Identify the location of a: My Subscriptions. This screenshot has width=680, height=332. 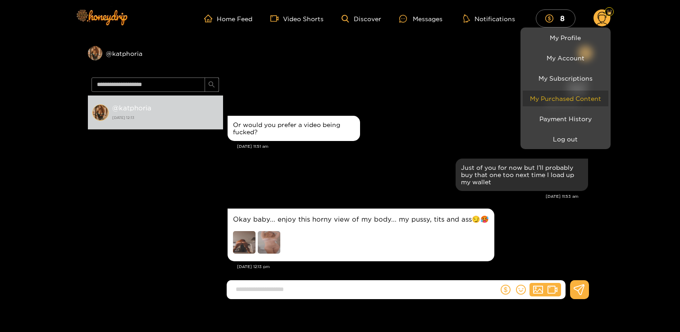
(565, 78).